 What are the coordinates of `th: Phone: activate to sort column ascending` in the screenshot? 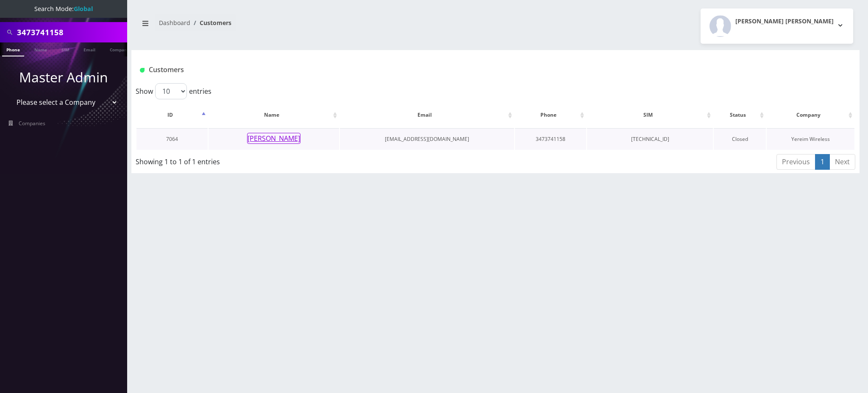 It's located at (551, 115).